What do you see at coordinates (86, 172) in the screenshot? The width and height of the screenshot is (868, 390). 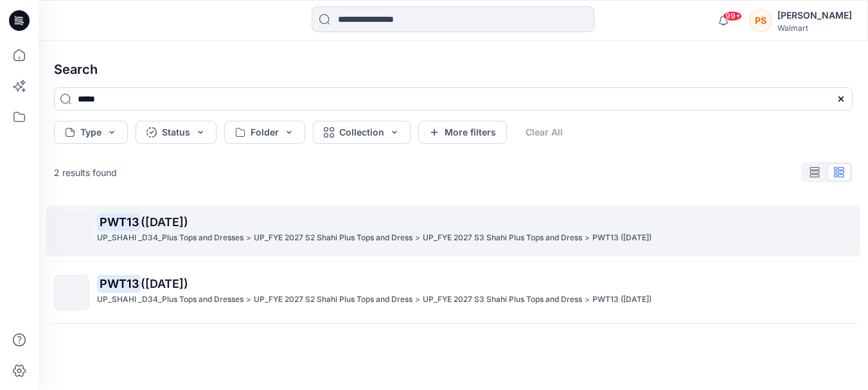 I see `p: 2 results found` at bounding box center [86, 172].